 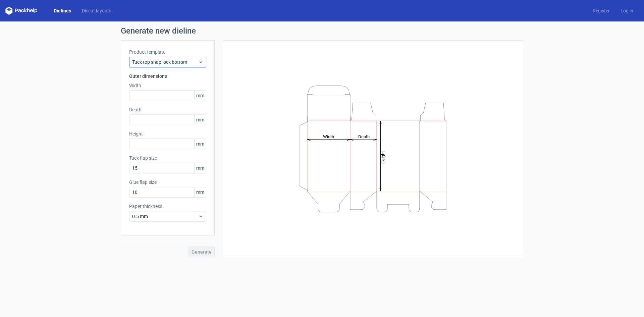 I want to click on h3: Outer dimensions, so click(x=168, y=76).